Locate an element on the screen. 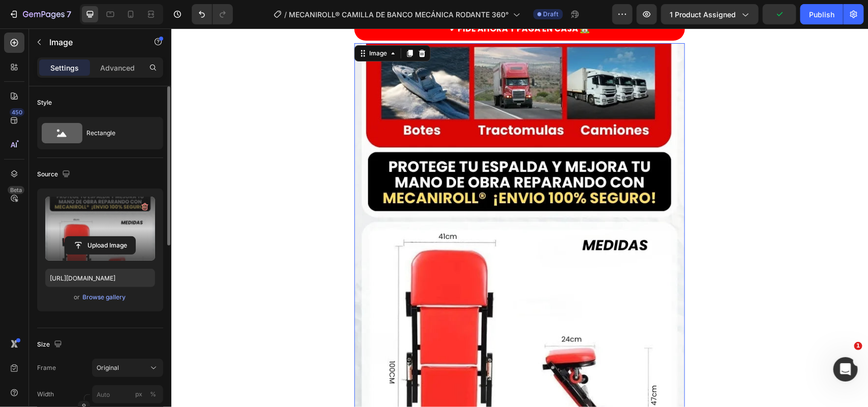 The image size is (868, 407). button: Publish is located at coordinates (822, 14).